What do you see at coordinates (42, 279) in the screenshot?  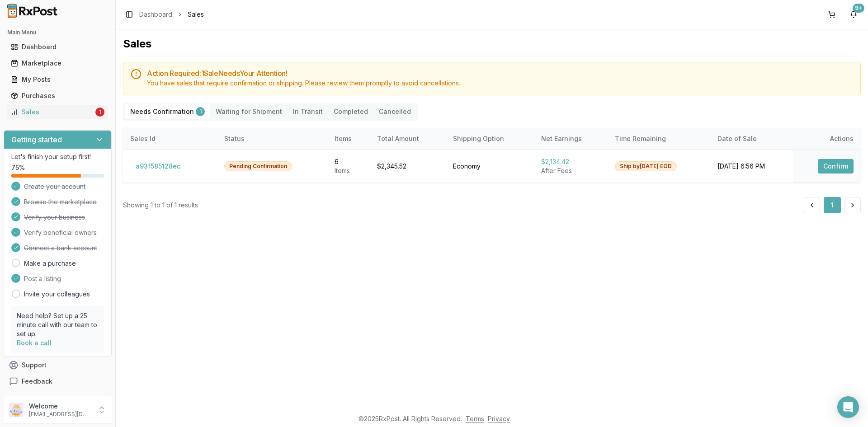 I see `span: Post a listing` at bounding box center [42, 279].